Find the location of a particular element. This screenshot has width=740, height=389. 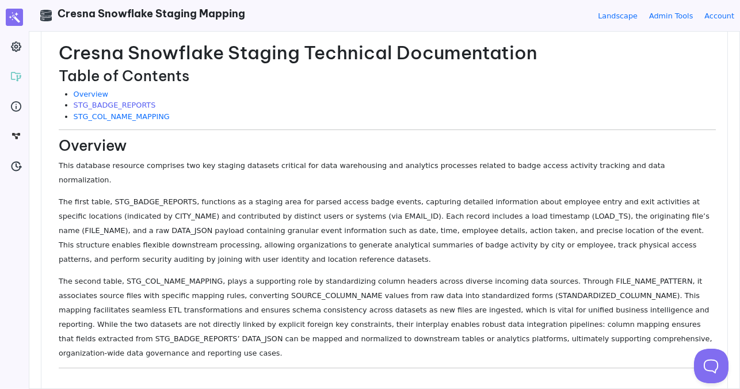

p: The second table, STG_COL_NAME_MAPPING, plays a supporting role by standardizing column headers a... is located at coordinates (387, 317).